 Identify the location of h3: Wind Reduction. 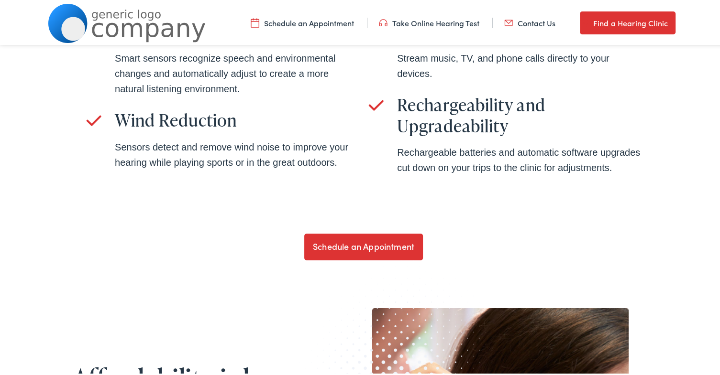
(237, 118).